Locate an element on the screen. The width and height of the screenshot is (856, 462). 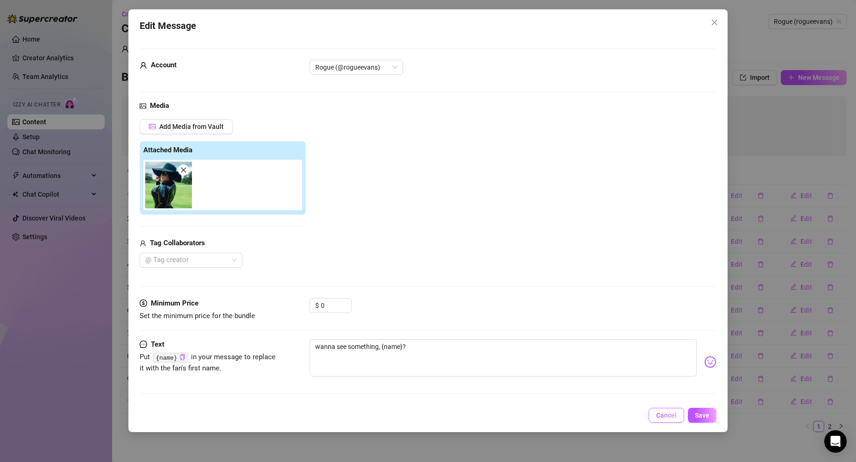
span: Set the minimum price for the bundle is located at coordinates (197, 316).